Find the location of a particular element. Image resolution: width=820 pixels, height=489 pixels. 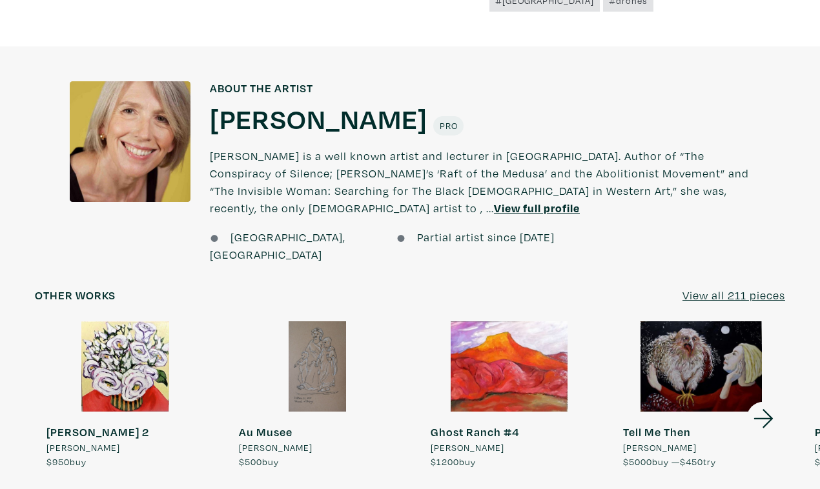

h6: Other works is located at coordinates (75, 296).